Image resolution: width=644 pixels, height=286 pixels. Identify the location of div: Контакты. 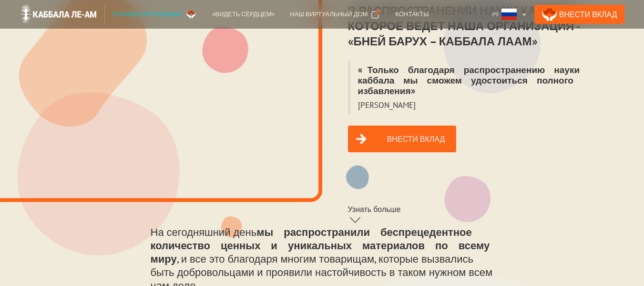
(412, 14).